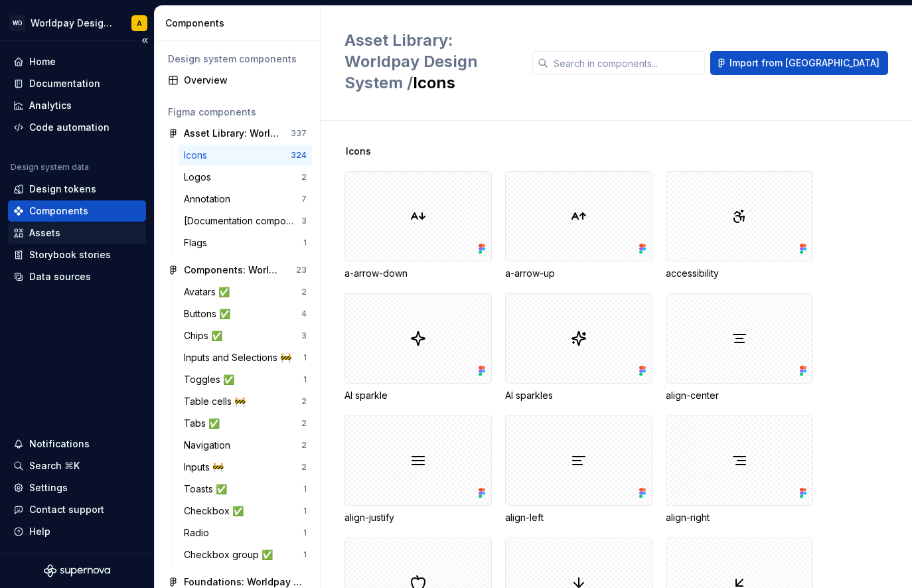  Describe the element at coordinates (200, 177) in the screenshot. I see `div: Logos` at that location.